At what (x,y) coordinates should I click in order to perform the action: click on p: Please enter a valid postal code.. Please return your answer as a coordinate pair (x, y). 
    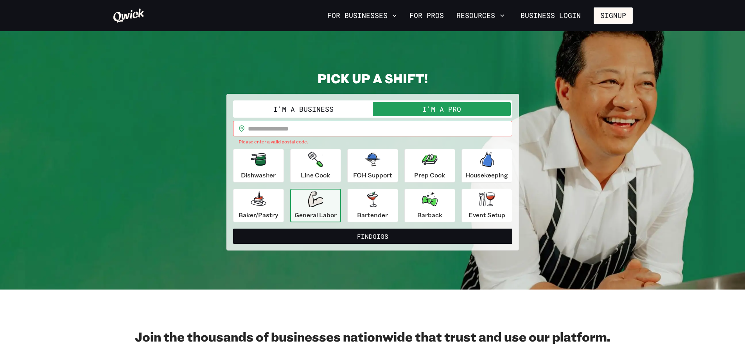
    Looking at the image, I should click on (373, 142).